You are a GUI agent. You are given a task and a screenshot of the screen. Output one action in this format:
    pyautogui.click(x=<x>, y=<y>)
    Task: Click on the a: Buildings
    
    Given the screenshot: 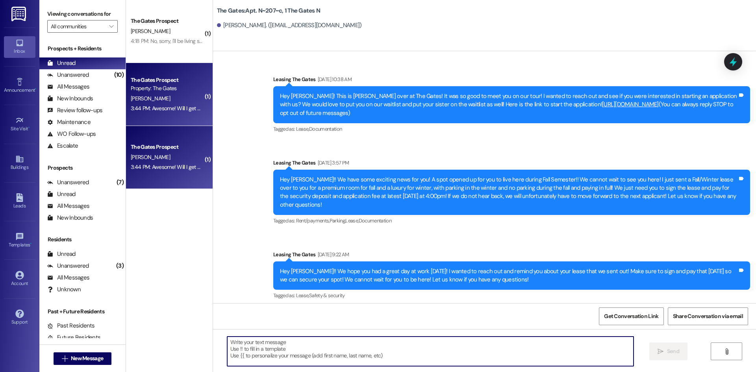 What is the action you would take?
    pyautogui.click(x=20, y=163)
    